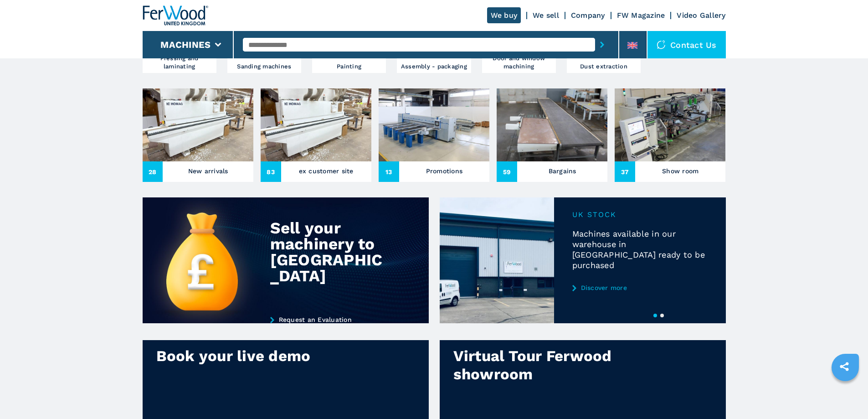 The height and width of the screenshot is (419, 868). What do you see at coordinates (504, 15) in the screenshot?
I see `a: We buy` at bounding box center [504, 15].